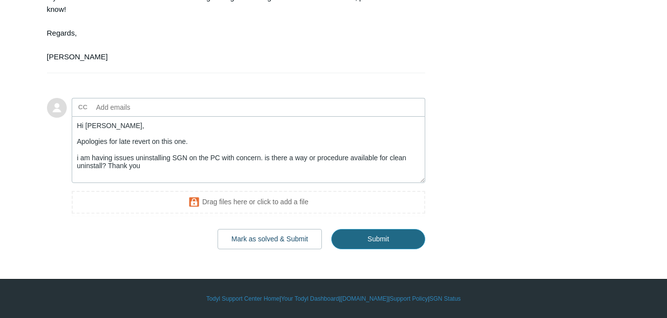  I want to click on a: Todyl Support Center Home, so click(243, 299).